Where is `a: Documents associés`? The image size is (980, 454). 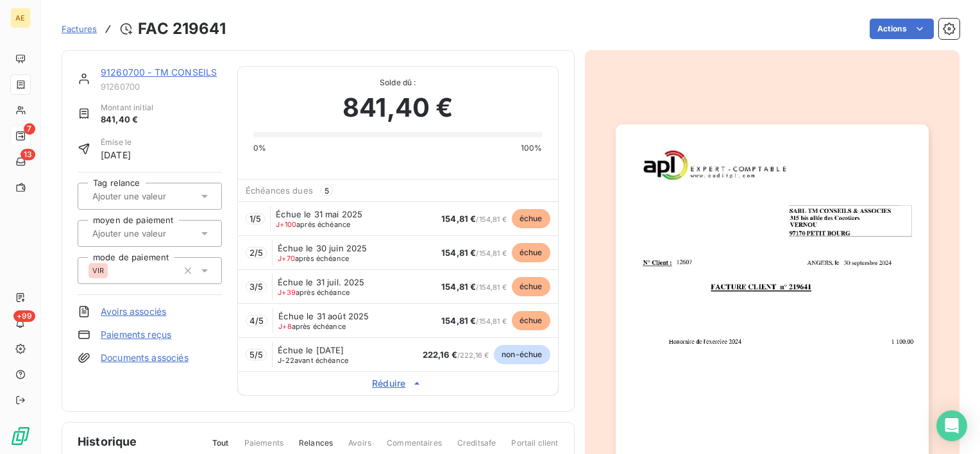
a: Documents associés is located at coordinates (144, 358).